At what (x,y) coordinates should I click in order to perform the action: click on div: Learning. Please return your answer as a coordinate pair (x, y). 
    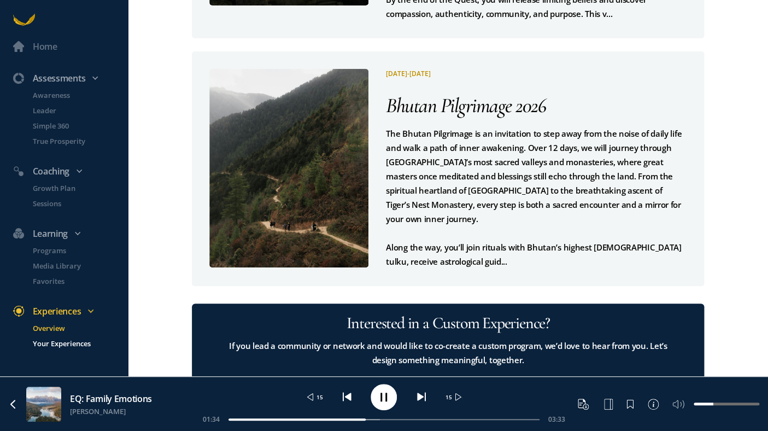
    Looking at the image, I should click on (69, 233).